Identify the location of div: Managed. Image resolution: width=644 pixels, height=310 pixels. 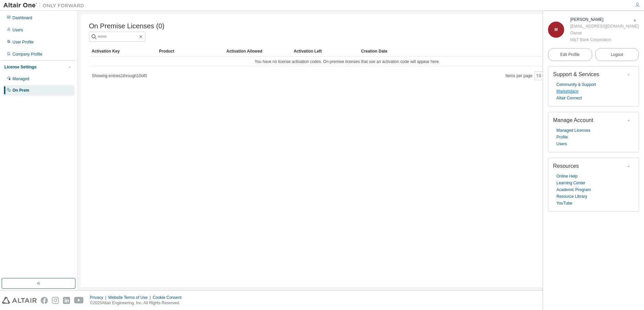
(21, 79).